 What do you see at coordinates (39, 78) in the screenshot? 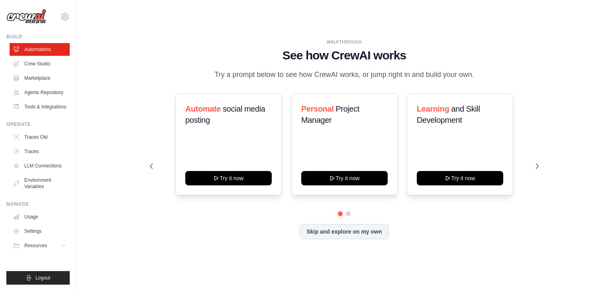
I see `a: Marketplace` at bounding box center [39, 78].